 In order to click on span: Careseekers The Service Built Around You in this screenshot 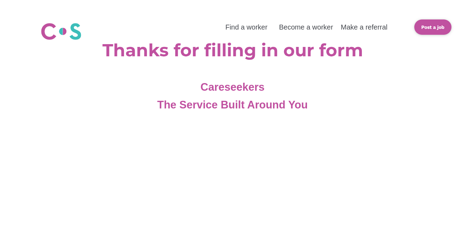, I will do `click(232, 96)`.